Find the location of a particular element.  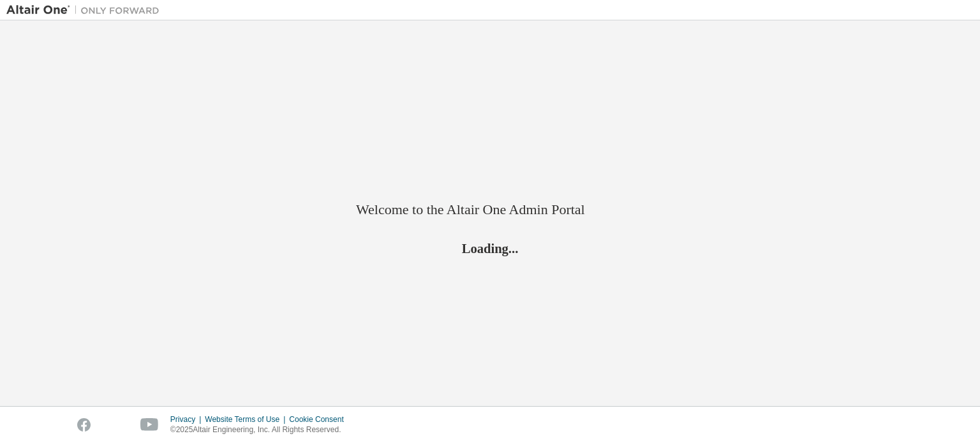

img: youtube.svg is located at coordinates (149, 425).